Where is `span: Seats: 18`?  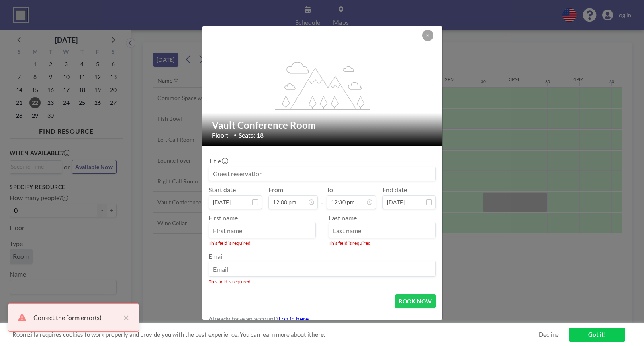
span: Seats: 18 is located at coordinates (251, 136).